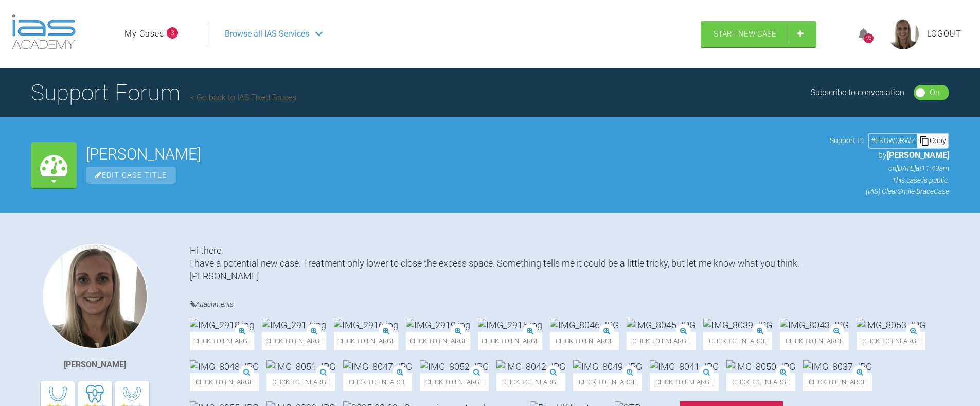  What do you see at coordinates (944, 34) in the screenshot?
I see `a: Logout` at bounding box center [944, 34].